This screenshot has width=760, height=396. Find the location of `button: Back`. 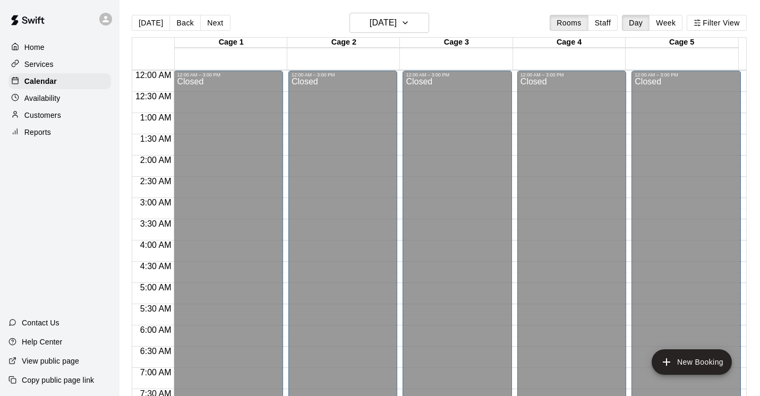

button: Back is located at coordinates (185, 23).